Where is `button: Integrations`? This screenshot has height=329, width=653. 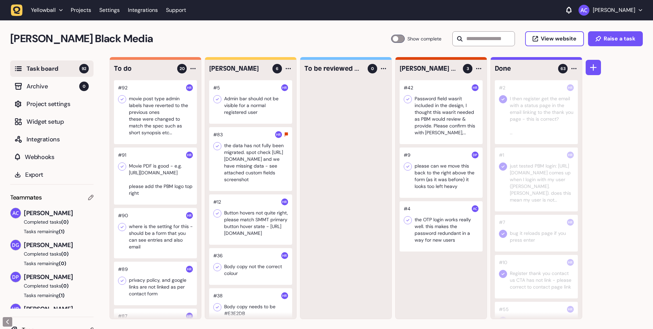 button: Integrations is located at coordinates (52, 140).